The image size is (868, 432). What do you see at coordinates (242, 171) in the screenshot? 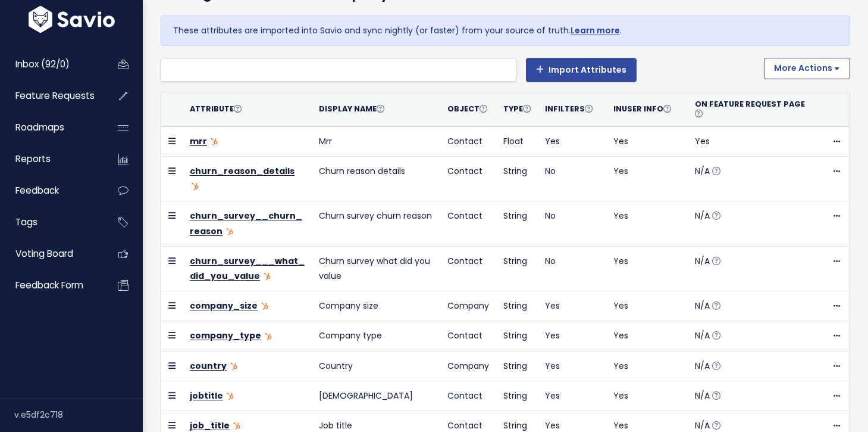
I see `a: churn_reason_details` at bounding box center [242, 171].